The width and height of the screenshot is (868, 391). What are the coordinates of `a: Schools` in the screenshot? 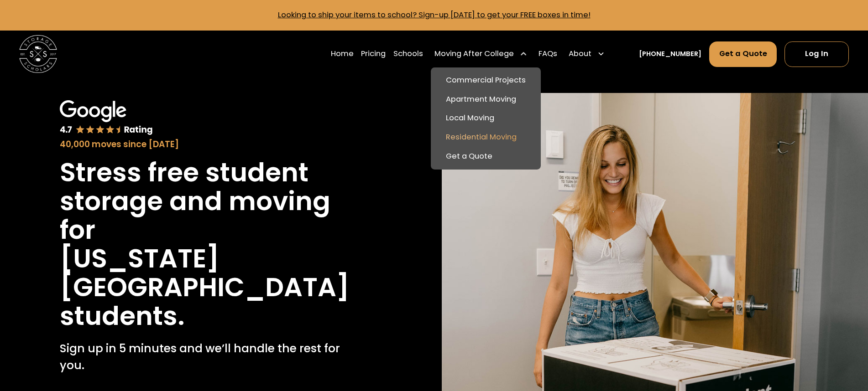 It's located at (408, 54).